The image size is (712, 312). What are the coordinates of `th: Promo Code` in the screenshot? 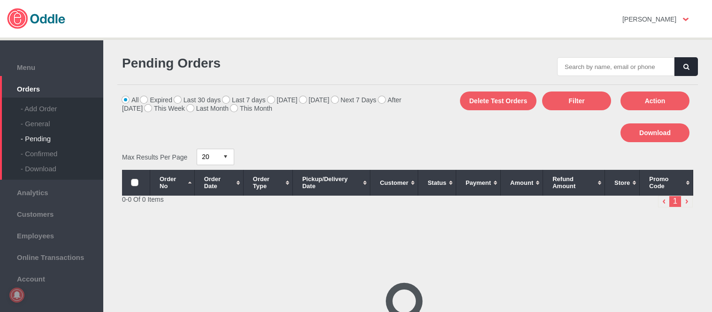 It's located at (667, 183).